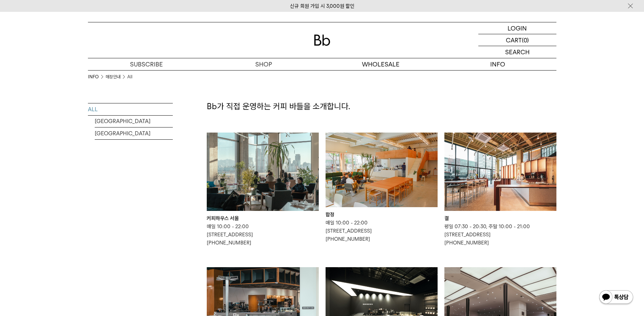 This screenshot has height=316, width=644. What do you see at coordinates (497, 64) in the screenshot?
I see `p: INFO` at bounding box center [497, 64].